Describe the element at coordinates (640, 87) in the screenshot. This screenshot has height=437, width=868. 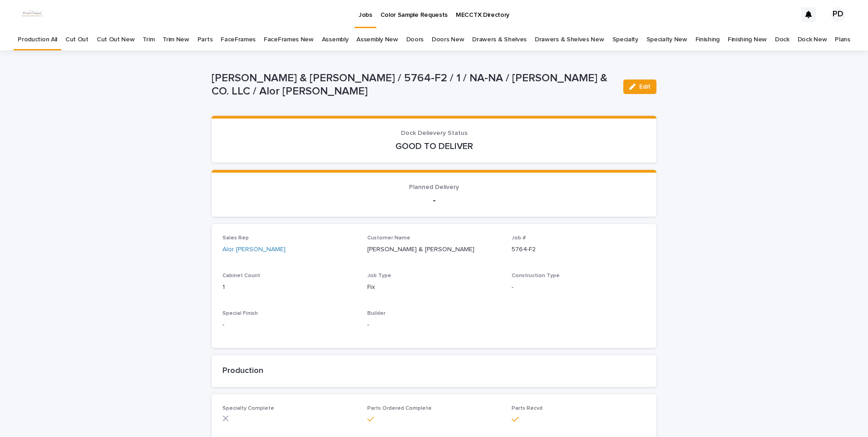
I see `button: Edit` at that location.